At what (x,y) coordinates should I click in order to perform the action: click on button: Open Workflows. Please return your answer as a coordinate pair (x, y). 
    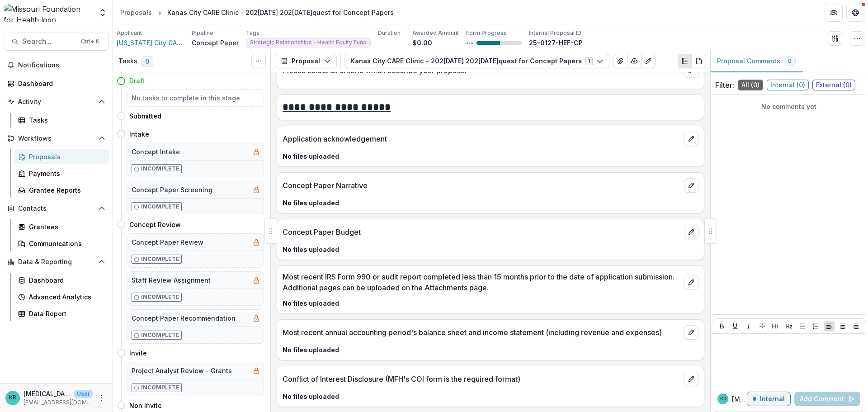
    Looking at the image, I should click on (56, 138).